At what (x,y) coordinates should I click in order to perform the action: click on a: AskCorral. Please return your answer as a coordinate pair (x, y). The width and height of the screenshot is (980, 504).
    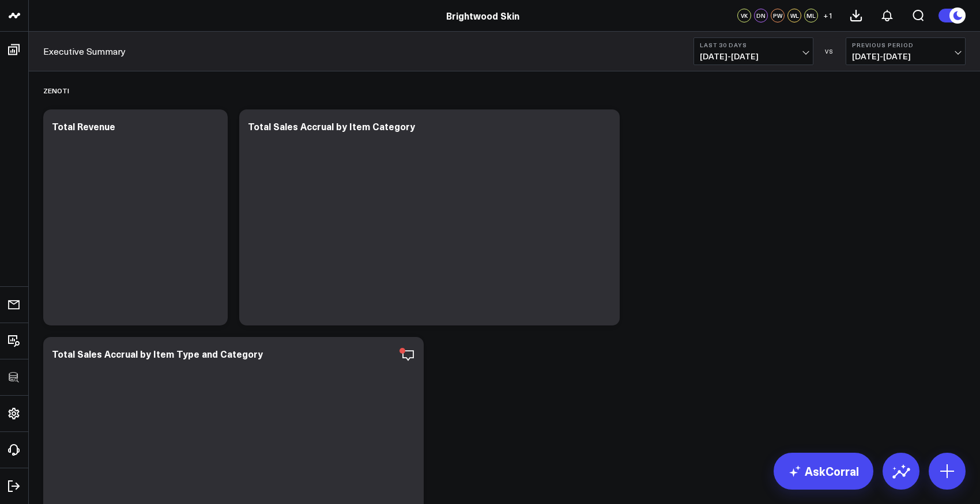
    Looking at the image, I should click on (823, 472).